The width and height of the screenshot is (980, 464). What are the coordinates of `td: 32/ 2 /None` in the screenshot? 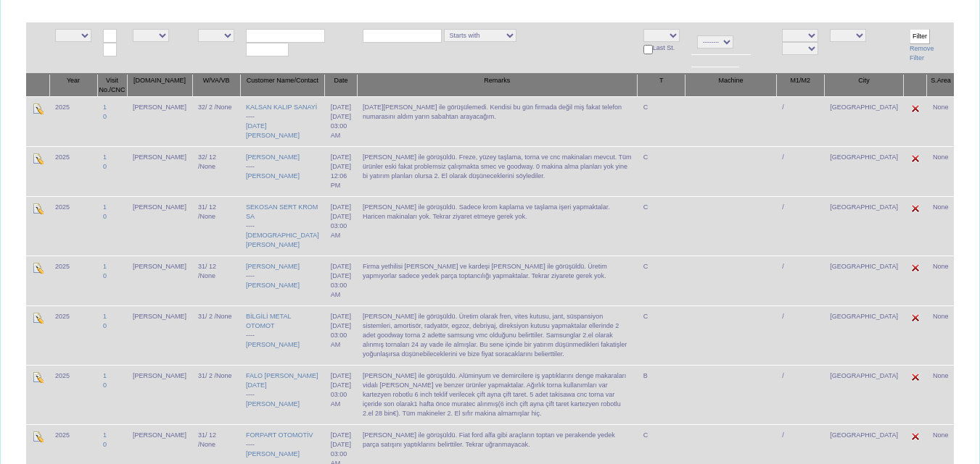 It's located at (216, 121).